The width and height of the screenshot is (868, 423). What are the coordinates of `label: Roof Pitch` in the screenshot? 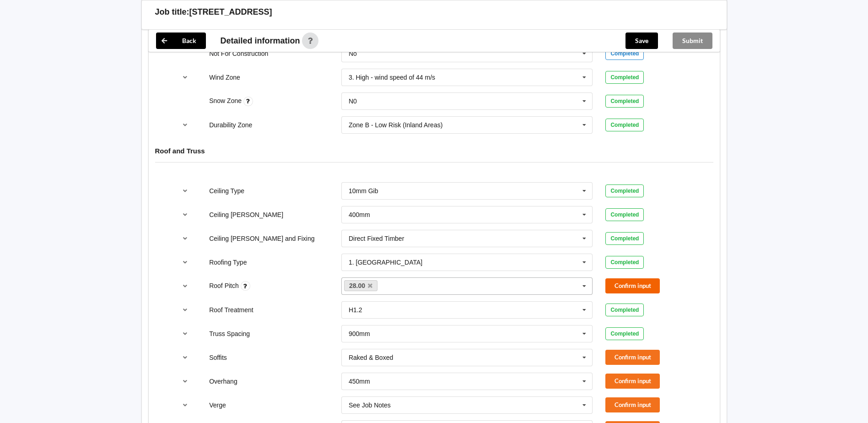 It's located at (225, 286).